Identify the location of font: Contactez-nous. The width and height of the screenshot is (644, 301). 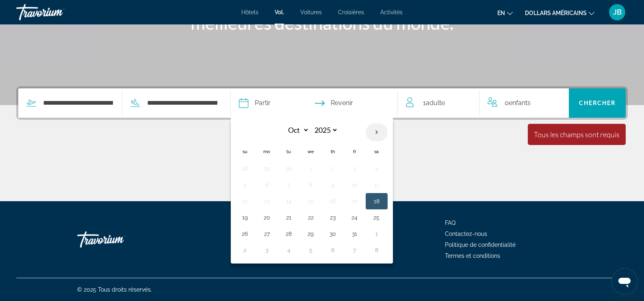
(466, 233).